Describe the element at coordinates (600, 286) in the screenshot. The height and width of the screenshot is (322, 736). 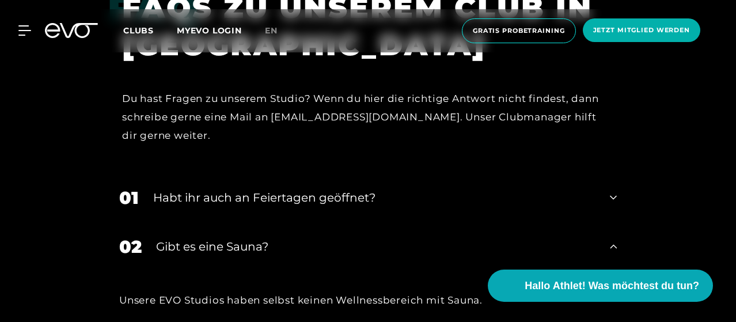
I see `button: Hallo Athlet! Was möchtest du tun?` at that location.